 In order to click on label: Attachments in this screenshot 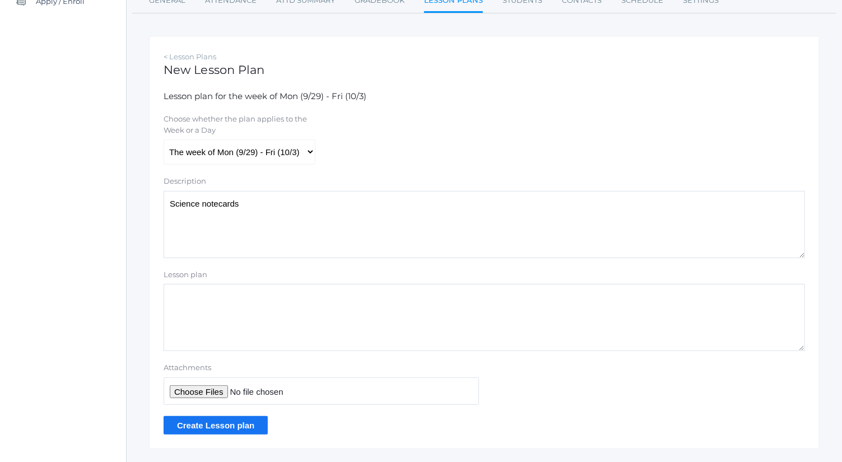, I will do `click(321, 368)`.